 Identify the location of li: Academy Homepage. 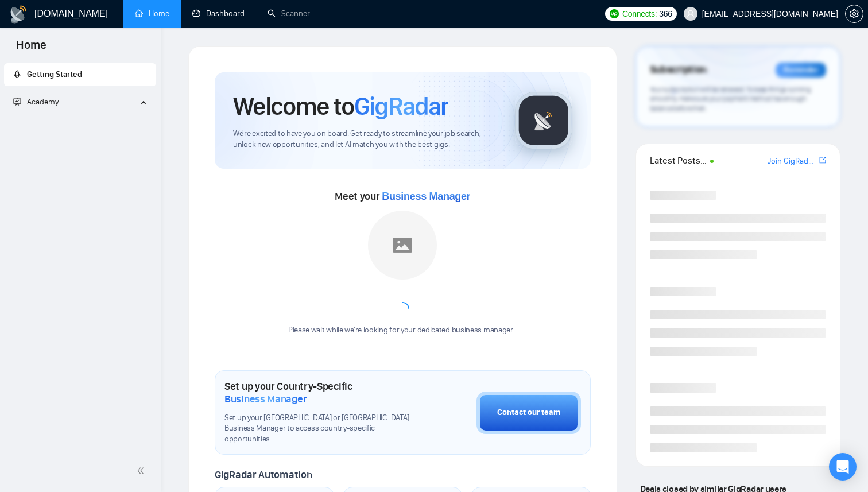
(80, 121).